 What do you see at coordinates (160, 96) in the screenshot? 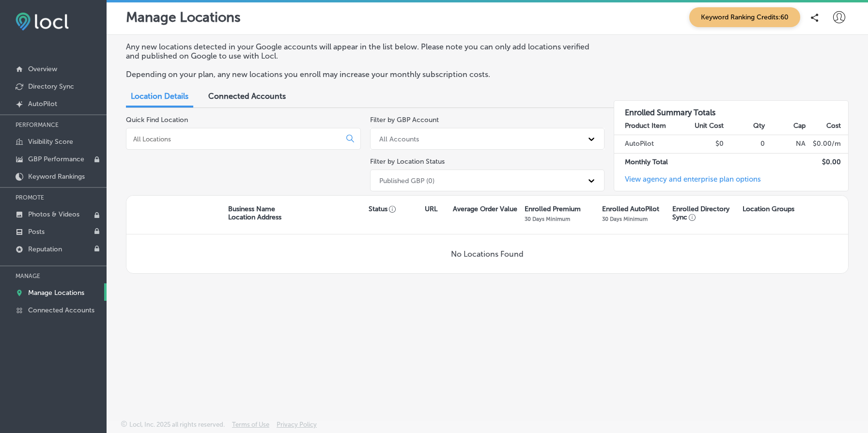
I see `span: Location Details` at bounding box center [160, 96].